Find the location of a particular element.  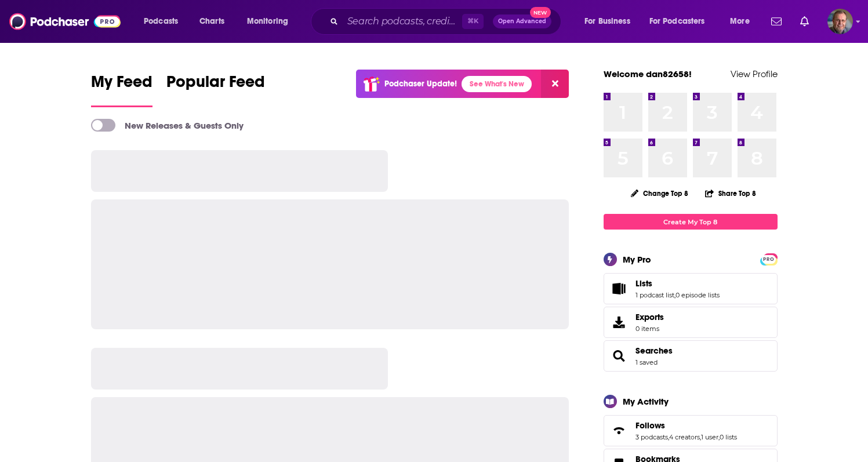

p: Podchaser Update! is located at coordinates (421, 84).